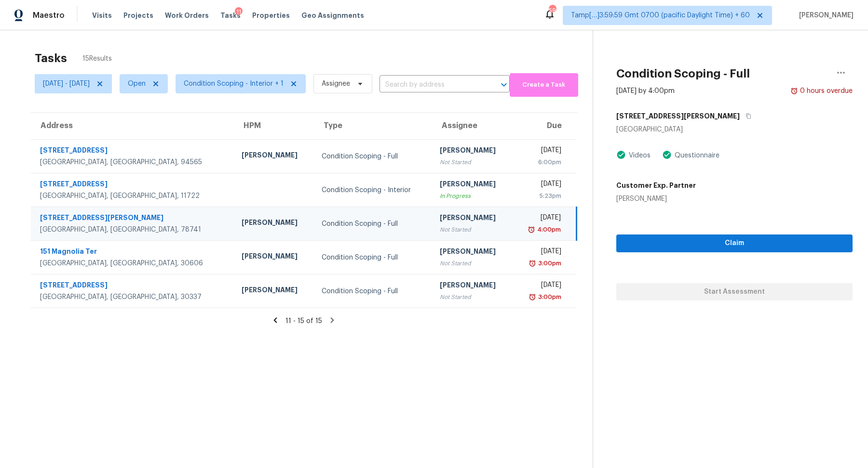 The height and width of the screenshot is (468, 868). What do you see at coordinates (139, 16) in the screenshot?
I see `span: Projects` at bounding box center [139, 16].